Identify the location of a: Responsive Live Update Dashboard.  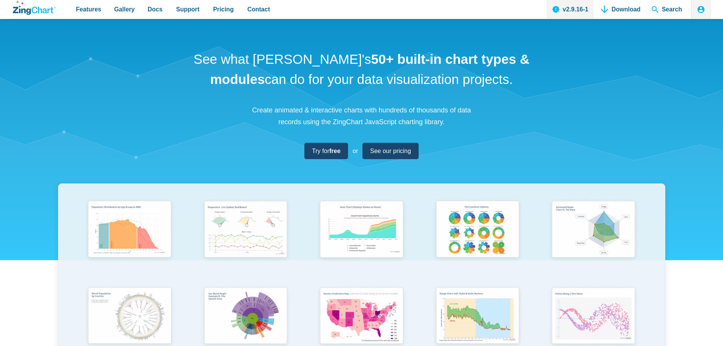
(246, 240).